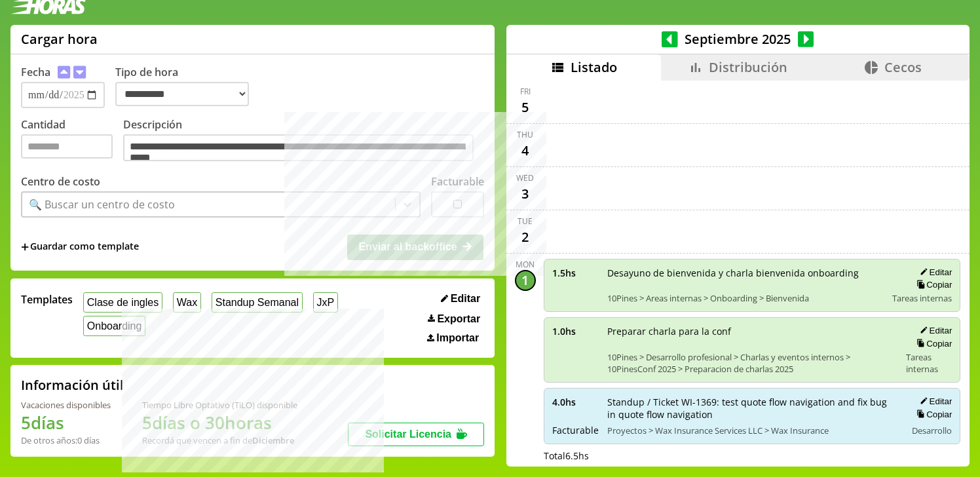  What do you see at coordinates (525, 177) in the screenshot?
I see `div: Wed` at bounding box center [525, 177].